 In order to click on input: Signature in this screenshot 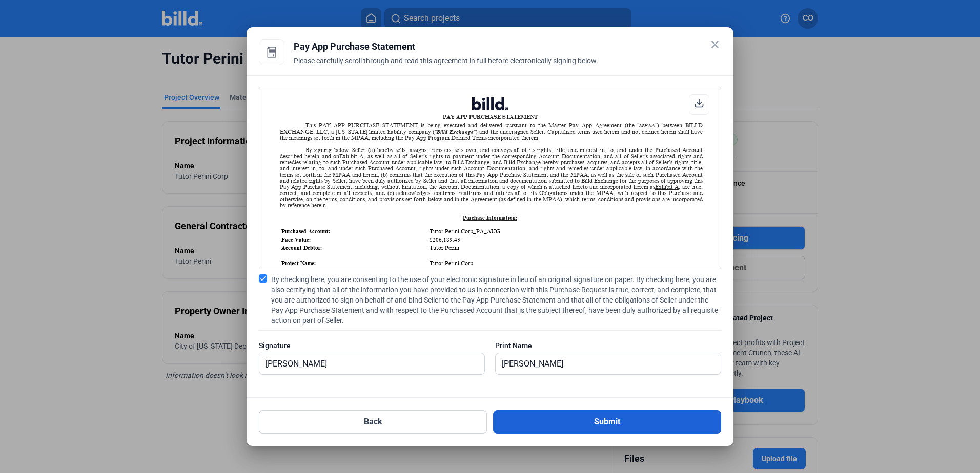, I will do `click(366, 364)`.